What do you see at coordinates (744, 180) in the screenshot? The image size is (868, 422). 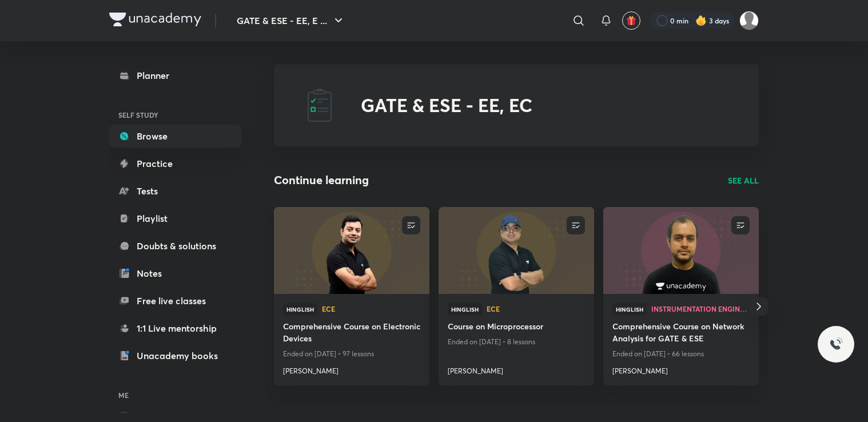 I see `a: SEE ALL` at bounding box center [744, 180].